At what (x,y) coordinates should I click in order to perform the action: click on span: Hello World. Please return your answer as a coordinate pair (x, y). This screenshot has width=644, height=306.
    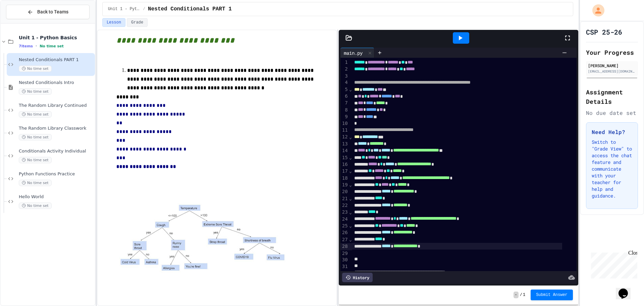
    Looking at the image, I should click on (56, 197).